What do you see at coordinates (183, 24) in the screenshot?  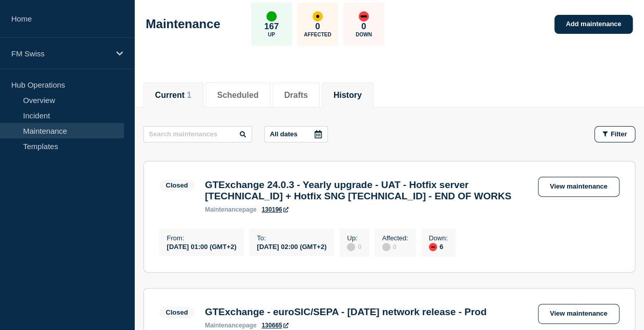 I see `h1: Maintenance` at bounding box center [183, 24].